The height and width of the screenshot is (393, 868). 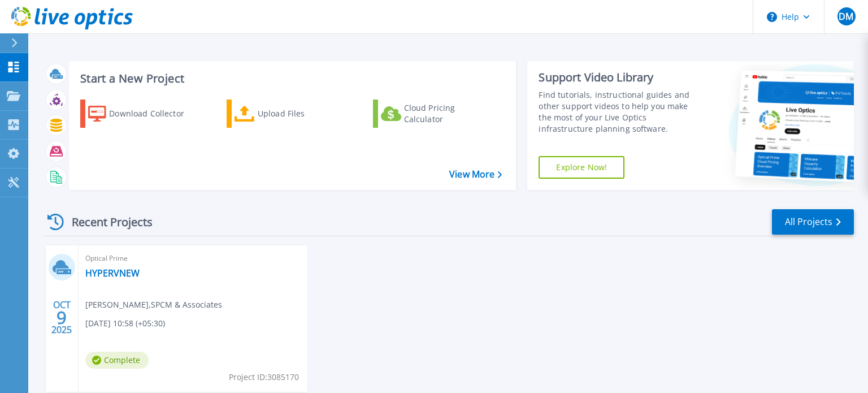 I want to click on a: HYPERVNEW, so click(x=112, y=273).